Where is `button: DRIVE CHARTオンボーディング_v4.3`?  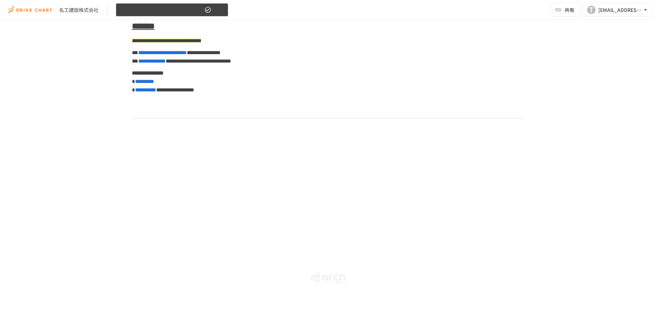
button: DRIVE CHARTオンボーディング_v4.3 is located at coordinates (172, 10).